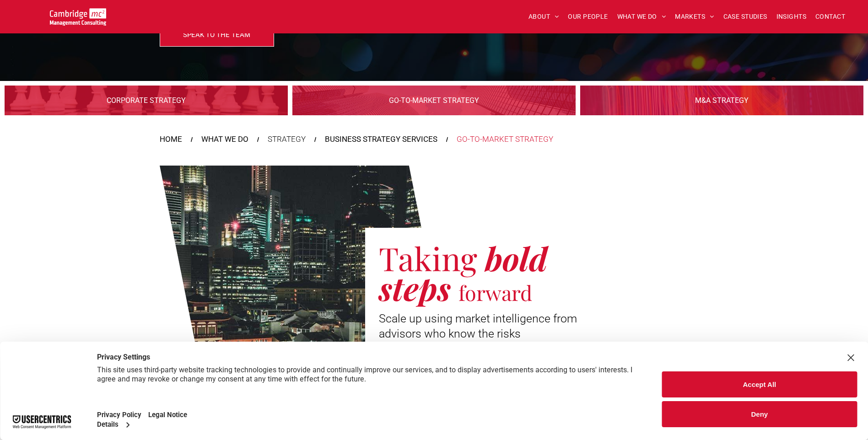  What do you see at coordinates (694, 16) in the screenshot?
I see `a: MARKETS` at bounding box center [694, 16].